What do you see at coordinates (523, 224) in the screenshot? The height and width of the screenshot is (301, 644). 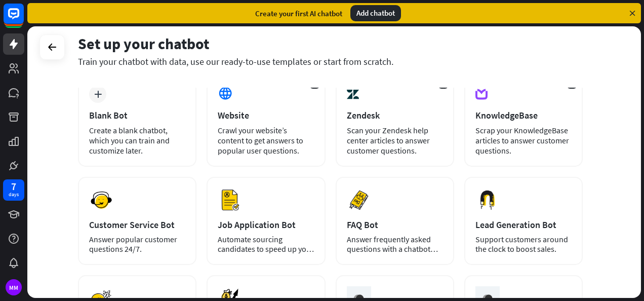 I see `div: Lead Generation Bot` at bounding box center [523, 224].